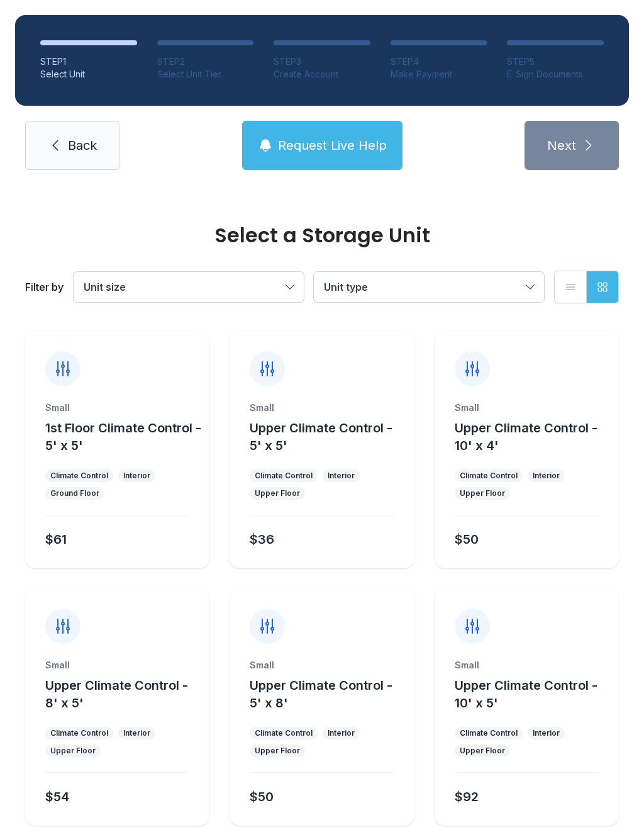  I want to click on button: 1st Floor Climate Control - 5' x 5', so click(125, 436).